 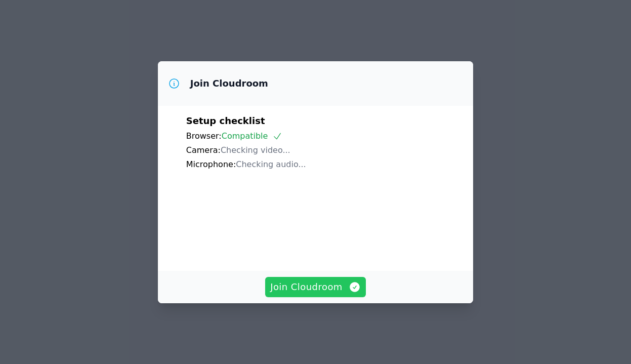 What do you see at coordinates (252, 135) in the screenshot?
I see `span: Compatible` at bounding box center [252, 135].